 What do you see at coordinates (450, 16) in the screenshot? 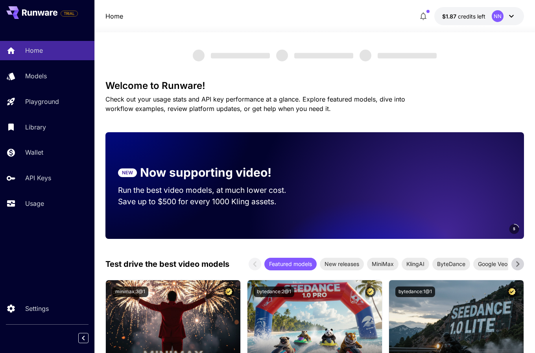
I see `span: $1.87` at bounding box center [450, 16].